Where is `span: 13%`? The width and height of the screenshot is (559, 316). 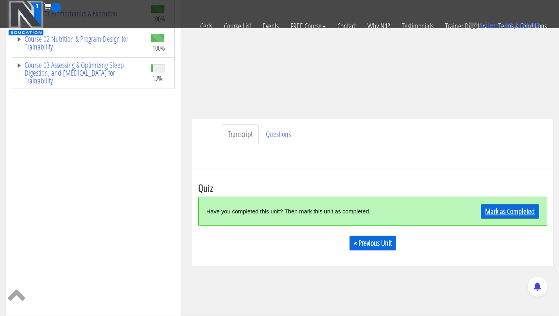 span: 13% is located at coordinates (157, 78).